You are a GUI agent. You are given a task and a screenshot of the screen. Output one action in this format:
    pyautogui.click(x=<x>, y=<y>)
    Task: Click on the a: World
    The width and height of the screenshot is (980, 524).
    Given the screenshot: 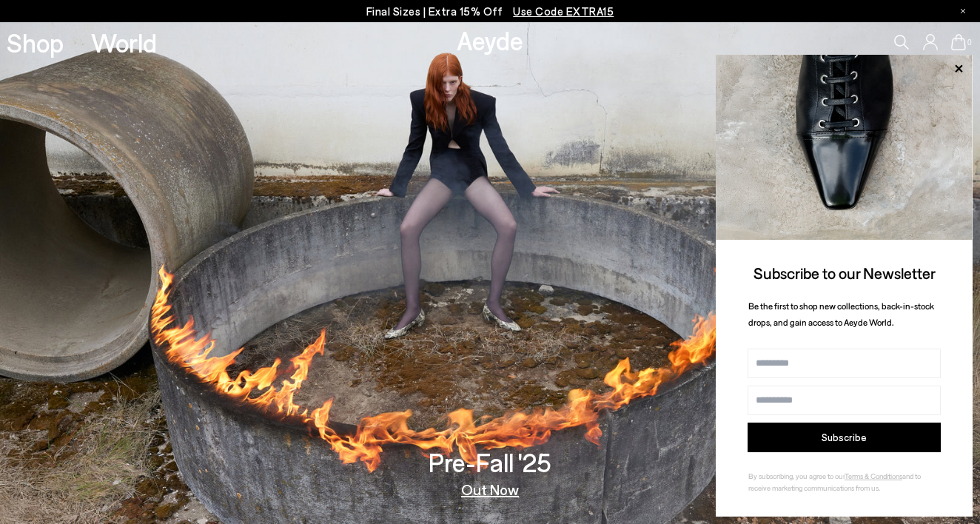 What is the action you would take?
    pyautogui.click(x=123, y=42)
    